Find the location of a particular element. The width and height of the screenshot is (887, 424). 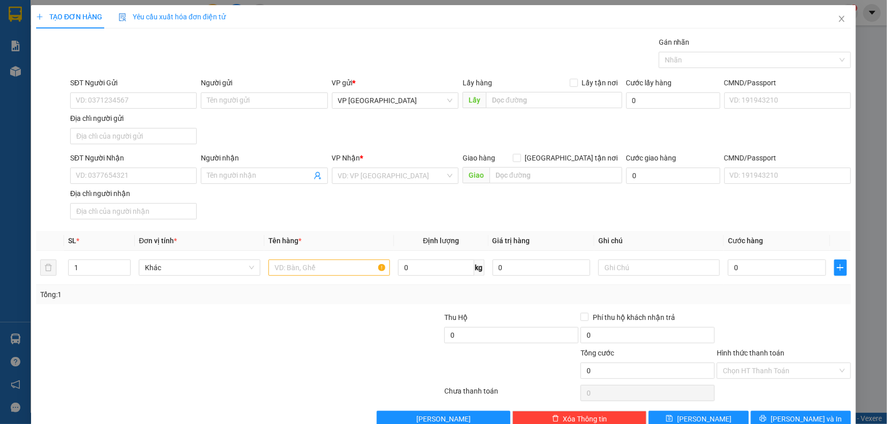

button: Close is located at coordinates (842, 19).